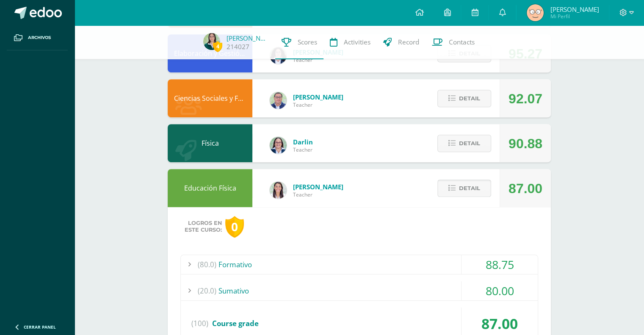  What do you see at coordinates (238, 47) in the screenshot?
I see `a: 214027` at bounding box center [238, 47].